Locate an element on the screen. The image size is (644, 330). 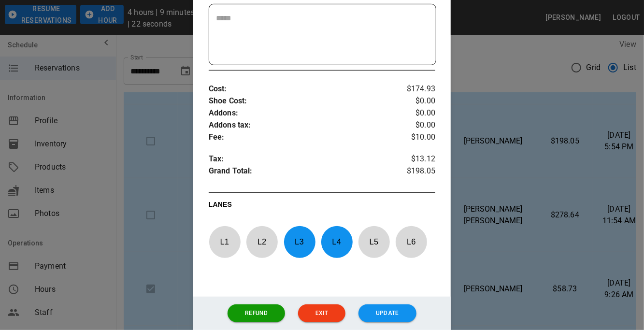
p: $10.00 is located at coordinates (417, 137).